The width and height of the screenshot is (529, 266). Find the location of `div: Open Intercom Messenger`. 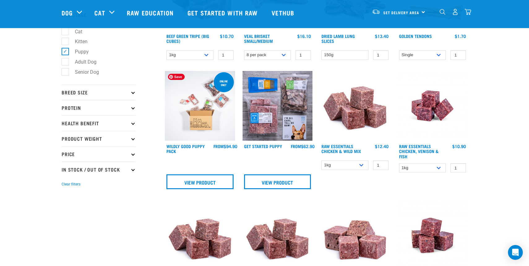

div: Open Intercom Messenger is located at coordinates (515, 253).